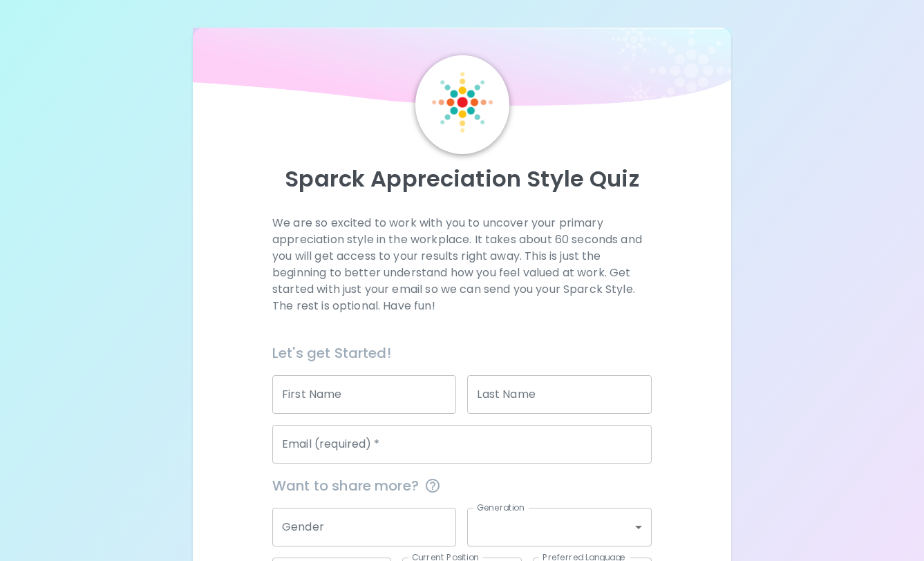 The height and width of the screenshot is (561, 924). I want to click on svg: This information is completely confidential and only used for aggregated appreciation studies at ..., so click(432, 486).